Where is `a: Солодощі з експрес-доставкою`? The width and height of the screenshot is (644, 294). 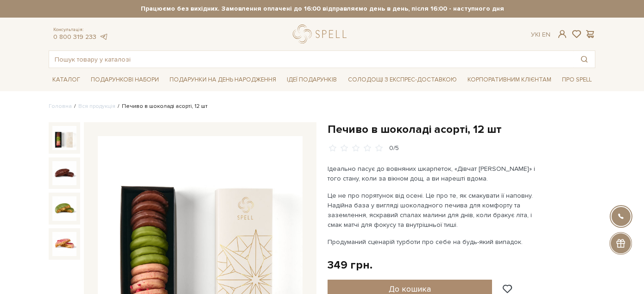 a: Солодощі з експрес-доставкою is located at coordinates (402, 80).